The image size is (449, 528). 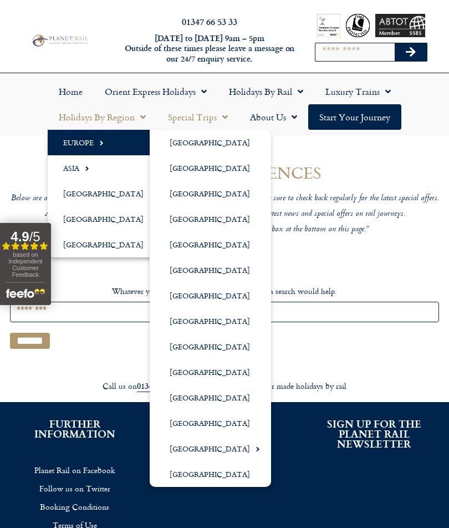 I want to click on p: Below are a selection of great deals we currently have to offer on our rail holidays. Be sure to ..., so click(x=225, y=199).